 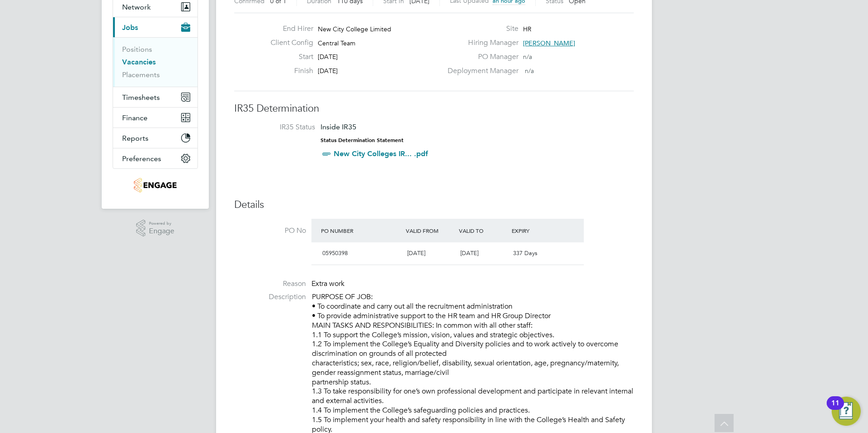 I want to click on span: New City College Limited, so click(x=355, y=29).